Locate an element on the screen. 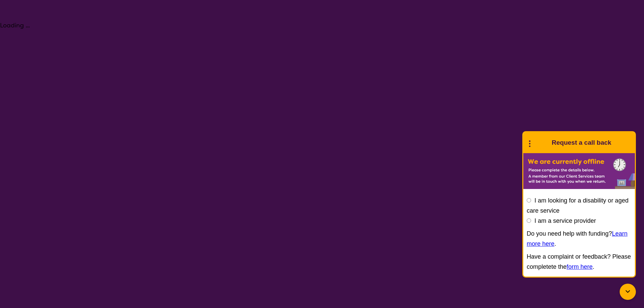 Image resolution: width=644 pixels, height=308 pixels. img: Karista offline chat form to request call back is located at coordinates (579, 171).